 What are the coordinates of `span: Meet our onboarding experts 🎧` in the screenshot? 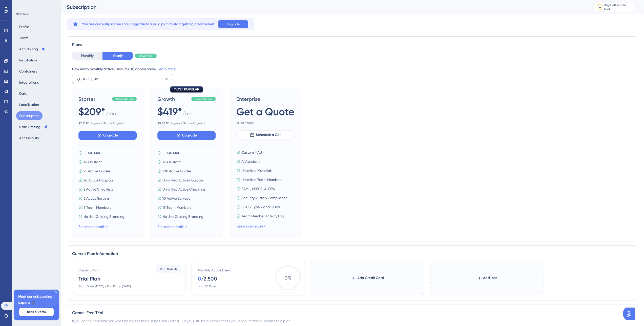 It's located at (37, 300).